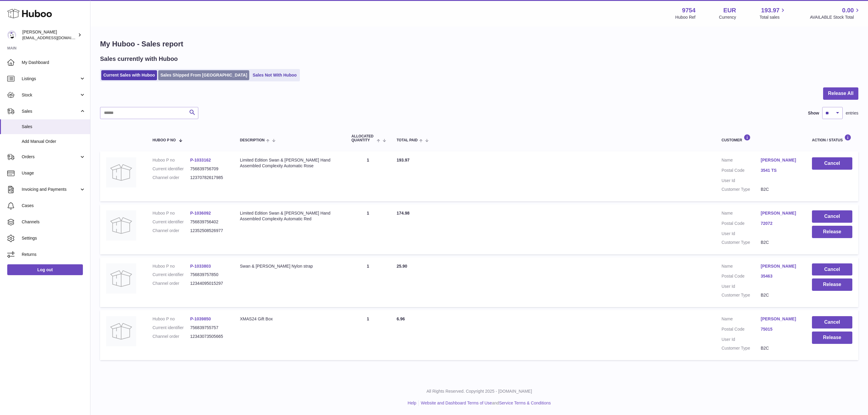 Image resolution: width=868 pixels, height=415 pixels. What do you see at coordinates (407, 140) in the screenshot?
I see `span: Total paid` at bounding box center [407, 140].